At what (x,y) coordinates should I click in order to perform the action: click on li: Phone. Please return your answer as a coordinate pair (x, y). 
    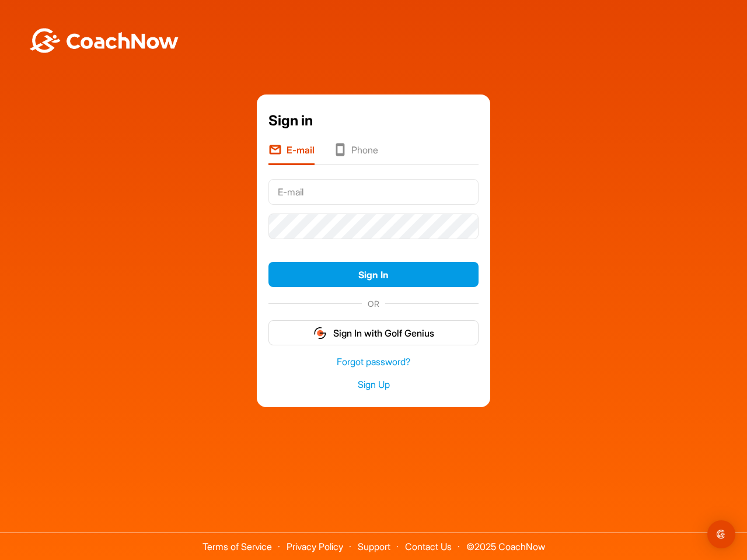
    Looking at the image, I should click on (355, 154).